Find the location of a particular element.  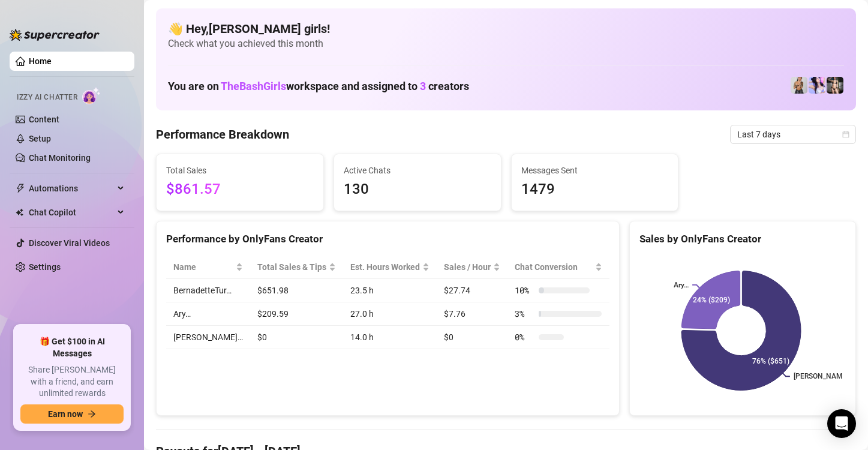

span: $861.57 is located at coordinates (240, 190).